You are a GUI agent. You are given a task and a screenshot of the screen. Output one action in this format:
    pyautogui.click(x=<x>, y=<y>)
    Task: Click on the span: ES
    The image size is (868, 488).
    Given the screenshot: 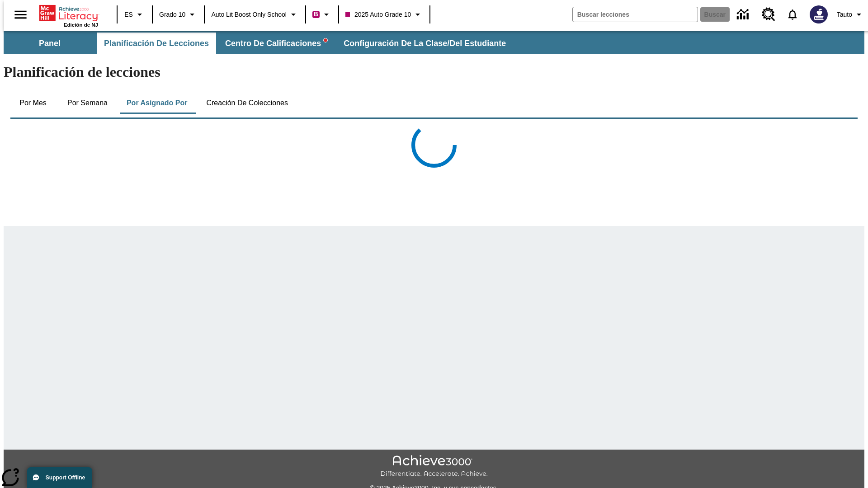 What is the action you would take?
    pyautogui.click(x=128, y=15)
    